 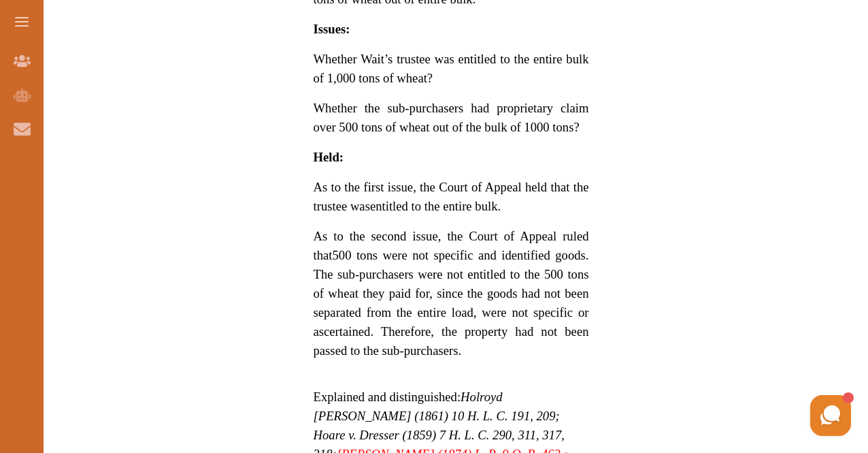 What do you see at coordinates (332, 29) in the screenshot?
I see `strong: Issues:` at bounding box center [332, 29].